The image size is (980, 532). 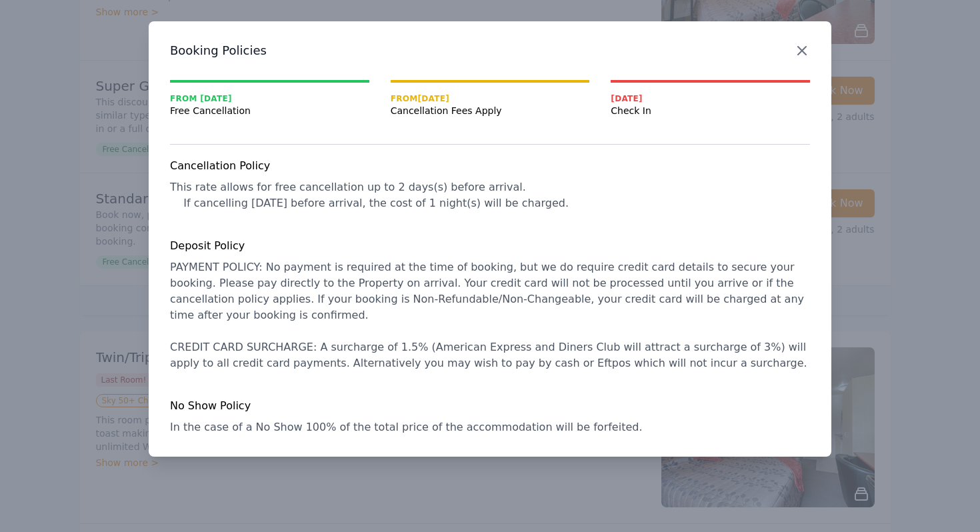 What do you see at coordinates (490, 315) in the screenshot?
I see `span: PAYMENT POLICY: No payment is required at the time of booking, but we do require credit card deta...` at bounding box center [490, 315].